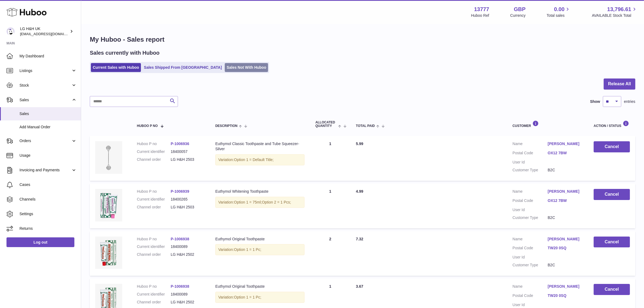 Image resolution: width=644 pixels, height=308 pixels. I want to click on h1: My Huboo - Sales report, so click(363, 39).